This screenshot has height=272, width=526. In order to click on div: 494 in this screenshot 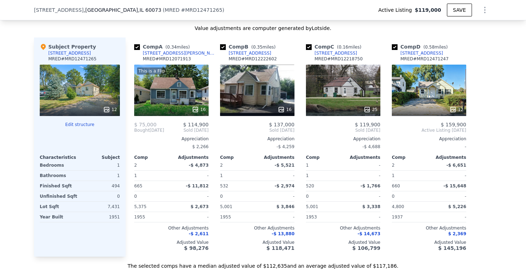, I will do `click(100, 186)`.